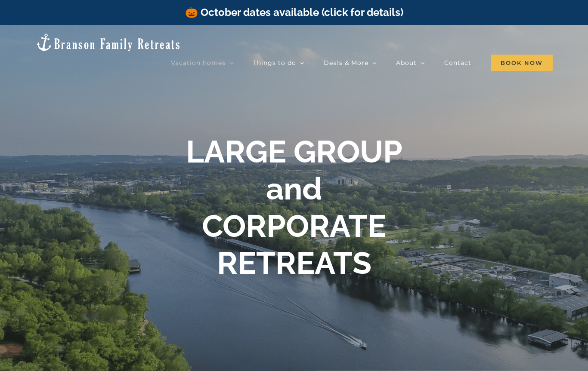 The height and width of the screenshot is (371, 588). Describe the element at coordinates (522, 63) in the screenshot. I see `span: Book Now` at that location.